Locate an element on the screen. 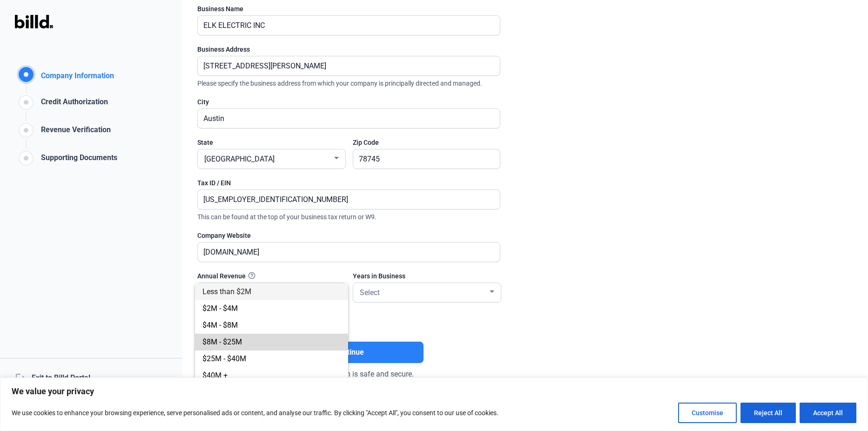 Image resolution: width=868 pixels, height=431 pixels. span: $4M - $8M is located at coordinates (220, 325).